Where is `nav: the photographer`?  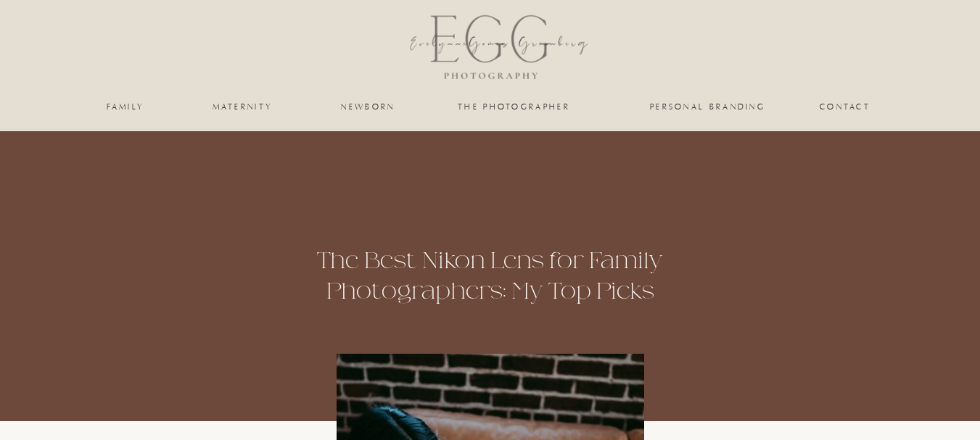 nav: the photographer is located at coordinates (515, 107).